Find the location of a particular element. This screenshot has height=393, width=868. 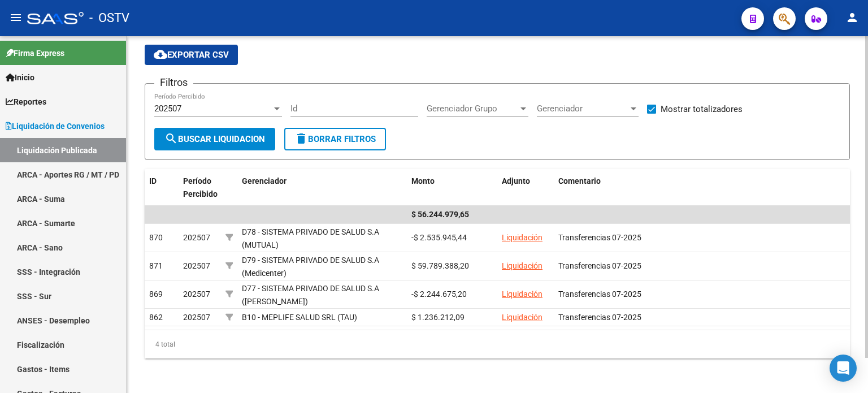

span: Reportes is located at coordinates (26, 102).